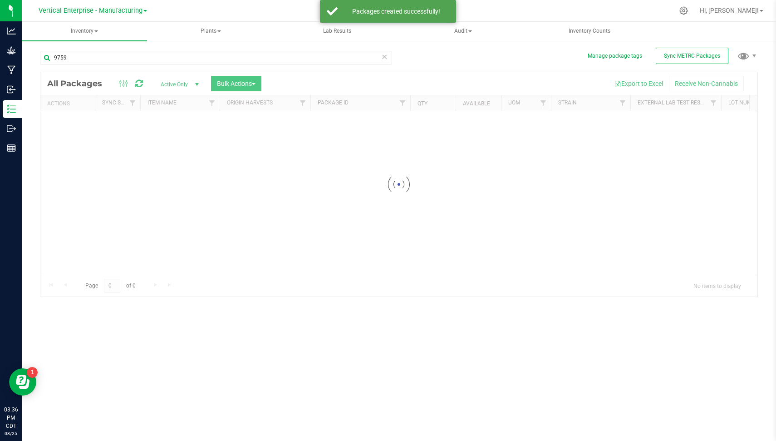 This screenshot has width=776, height=441. I want to click on a: Audit, so click(463, 31).